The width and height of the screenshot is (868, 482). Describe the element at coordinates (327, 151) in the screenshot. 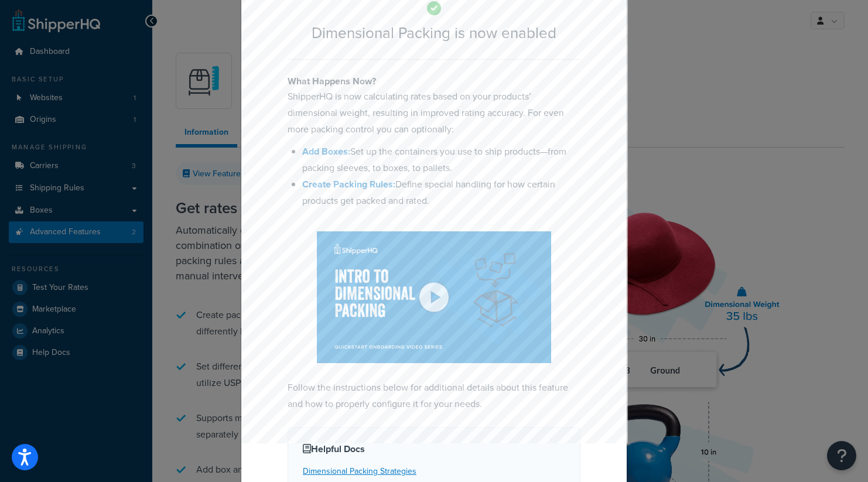

I see `b: Add Boxes:` at that location.